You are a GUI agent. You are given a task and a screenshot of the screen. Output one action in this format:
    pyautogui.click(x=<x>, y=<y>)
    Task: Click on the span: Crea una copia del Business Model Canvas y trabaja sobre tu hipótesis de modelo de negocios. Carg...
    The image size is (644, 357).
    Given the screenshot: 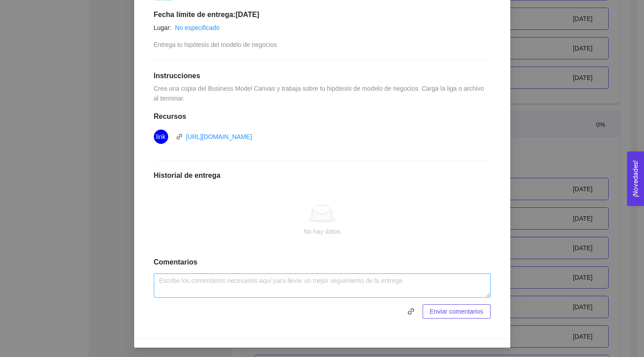 What is the action you would take?
    pyautogui.click(x=320, y=93)
    